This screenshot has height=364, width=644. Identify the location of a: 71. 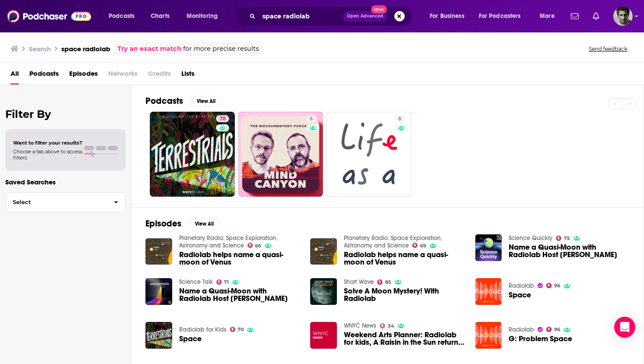
(222, 282).